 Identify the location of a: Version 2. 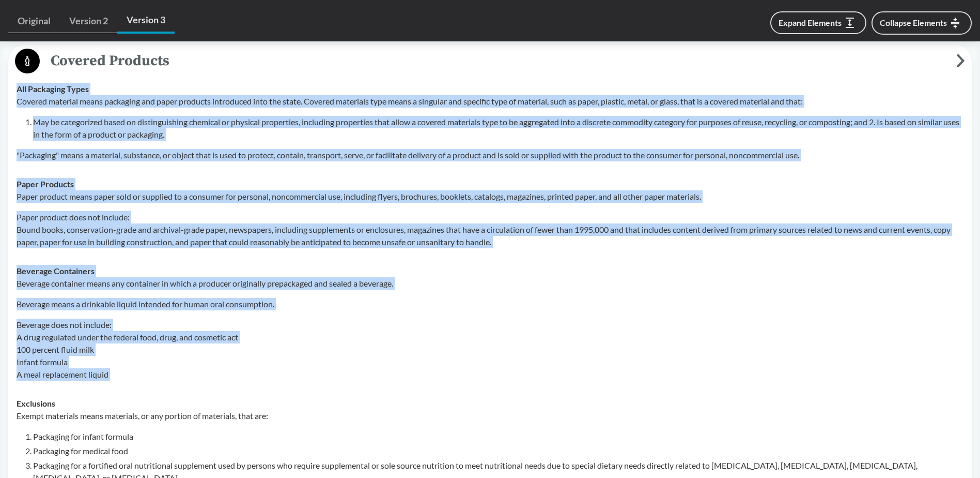
(89, 21).